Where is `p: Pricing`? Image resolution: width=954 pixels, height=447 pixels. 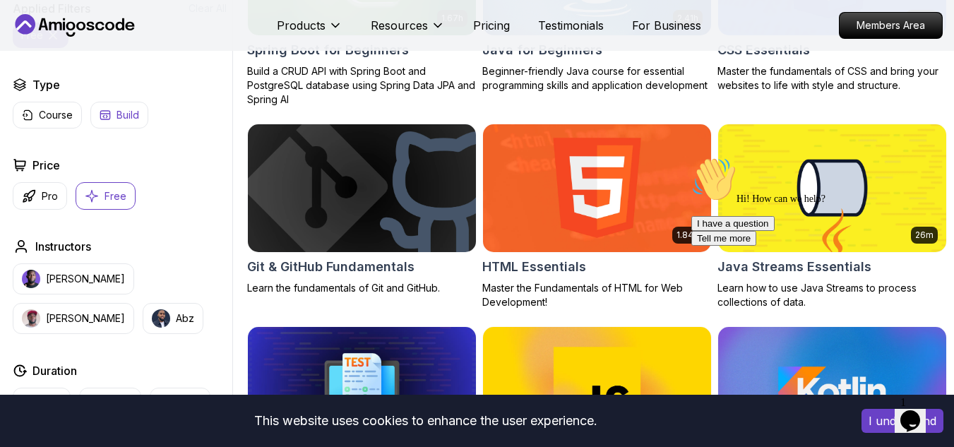
p: Pricing is located at coordinates (491, 25).